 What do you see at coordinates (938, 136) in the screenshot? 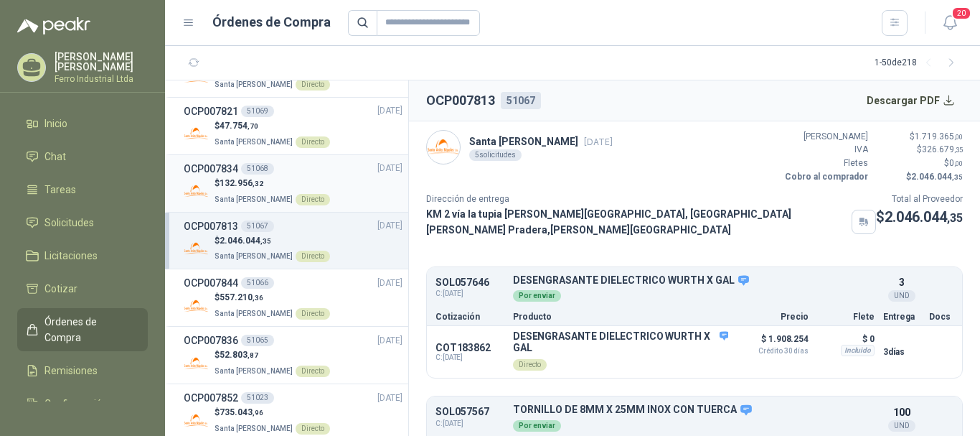
I see `span: 1.719.365` at bounding box center [938, 136].